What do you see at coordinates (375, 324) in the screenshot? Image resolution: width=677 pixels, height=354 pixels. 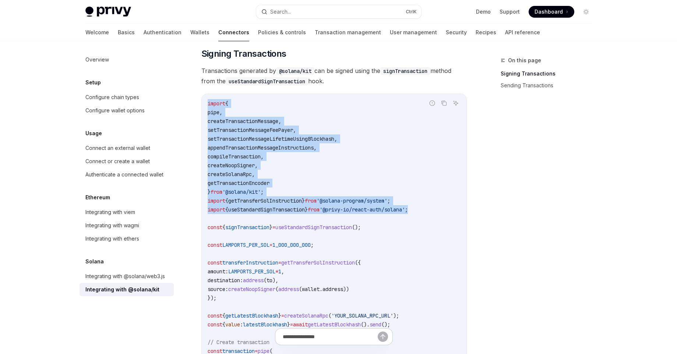 I see `span: send` at bounding box center [375, 324].